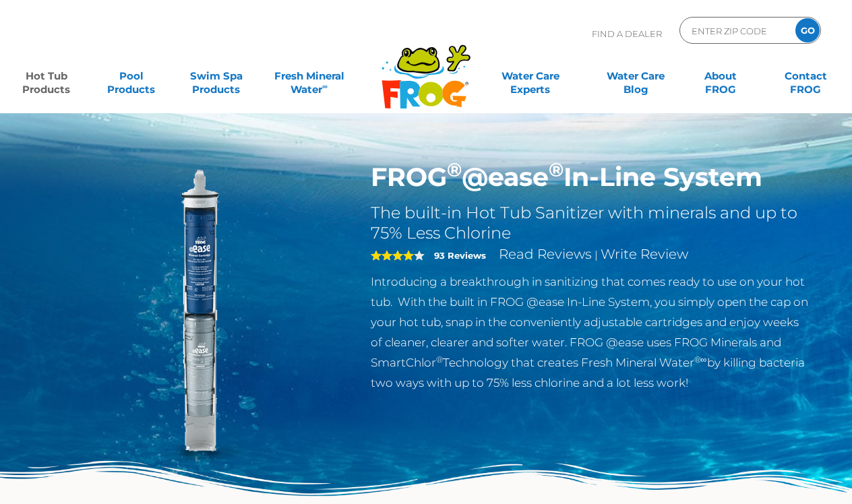  I want to click on p: Introducing a breakthrough in sanitizing that comes ready to use on your hot tub. With the built ..., so click(591, 332).